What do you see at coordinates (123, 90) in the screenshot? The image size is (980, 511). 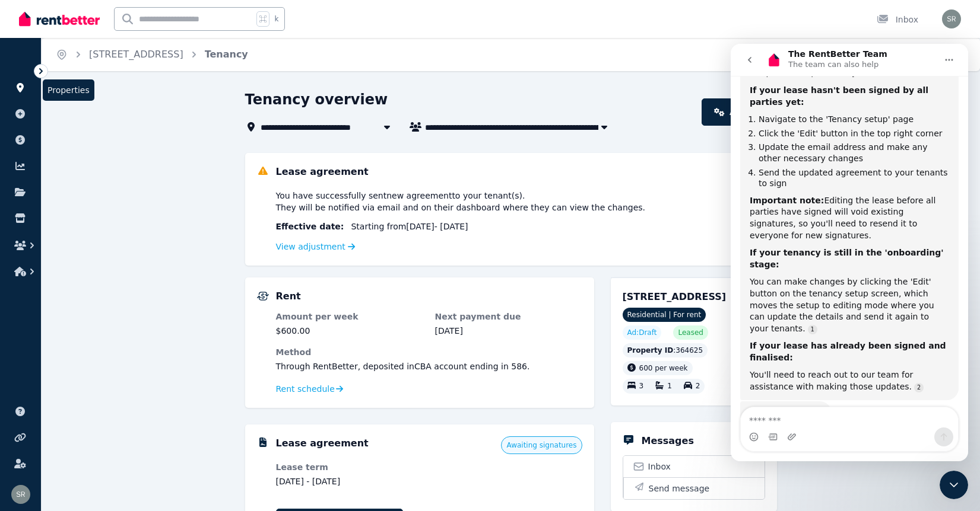 I see `li: Click the 'Edit' button in the top right corner` at bounding box center [123, 90].